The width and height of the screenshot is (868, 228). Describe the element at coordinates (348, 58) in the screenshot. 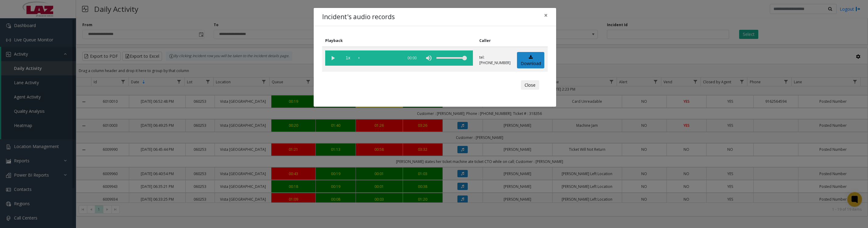

I see `span: playback speed button` at that location.